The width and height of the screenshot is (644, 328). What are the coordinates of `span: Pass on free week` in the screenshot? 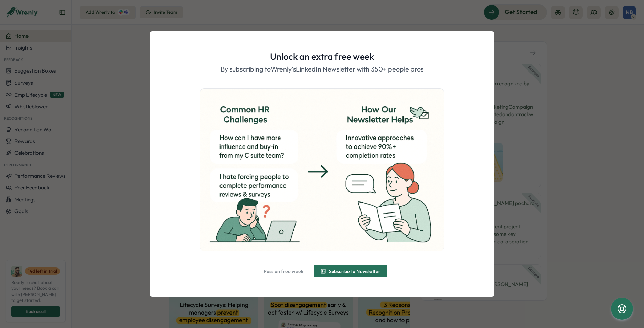 It's located at (283, 271).